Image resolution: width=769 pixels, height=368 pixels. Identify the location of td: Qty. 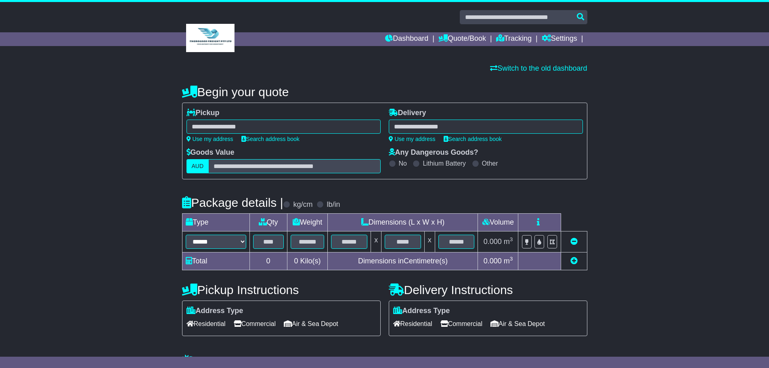
(268, 222).